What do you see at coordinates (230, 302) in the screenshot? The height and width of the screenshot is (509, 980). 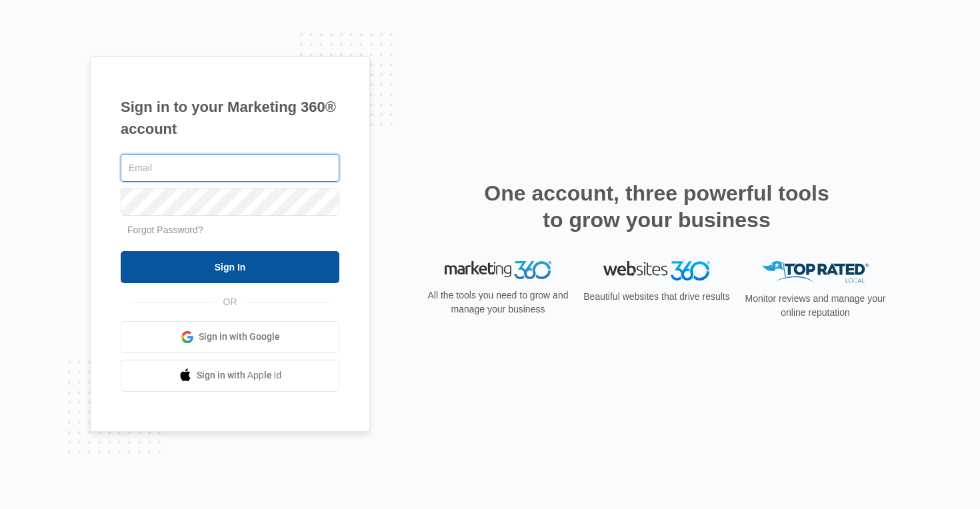 I see `span: OR` at bounding box center [230, 302].